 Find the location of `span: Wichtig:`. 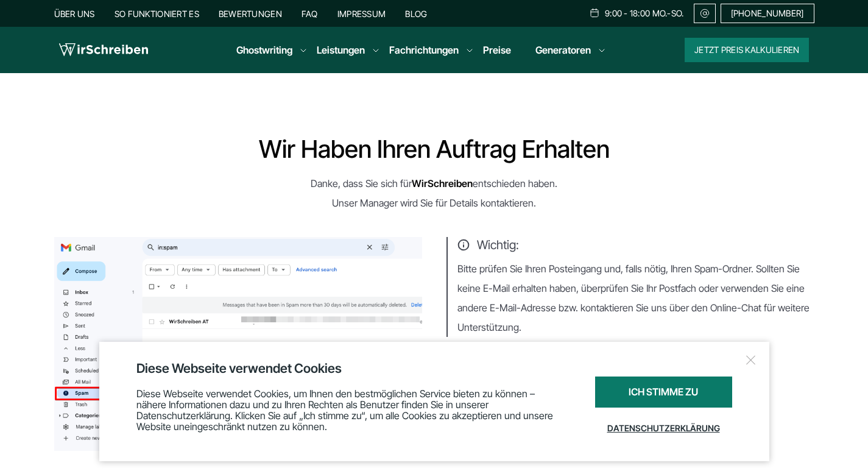

span: Wichtig: is located at coordinates (636, 245).